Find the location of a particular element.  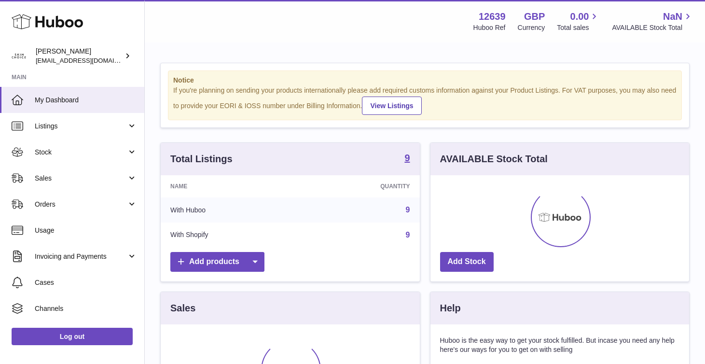

span: 0.00 is located at coordinates (580, 16).